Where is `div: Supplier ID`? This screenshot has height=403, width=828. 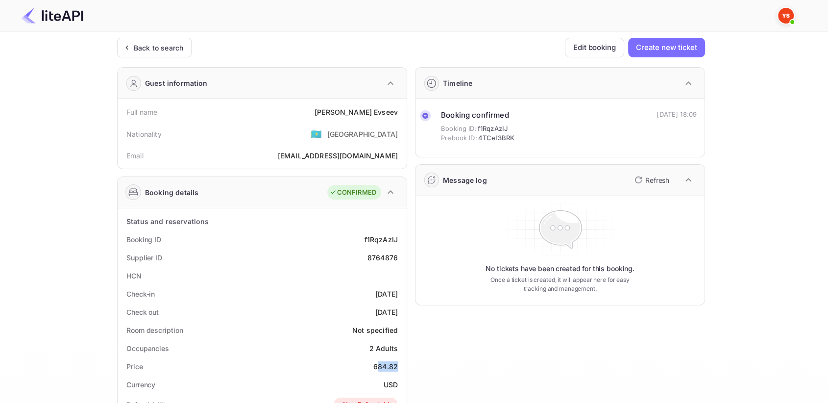 div: Supplier ID is located at coordinates (144, 257).